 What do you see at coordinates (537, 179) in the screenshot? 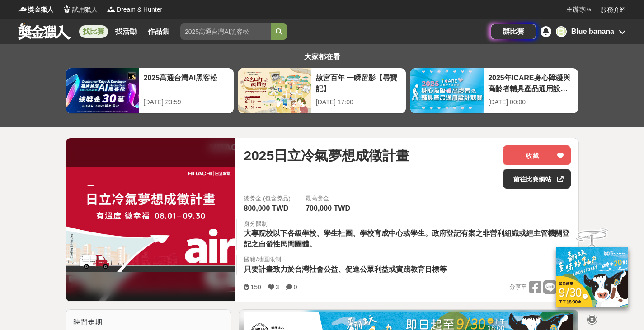
I see `a: 前往比賽網站` at bounding box center [537, 179].